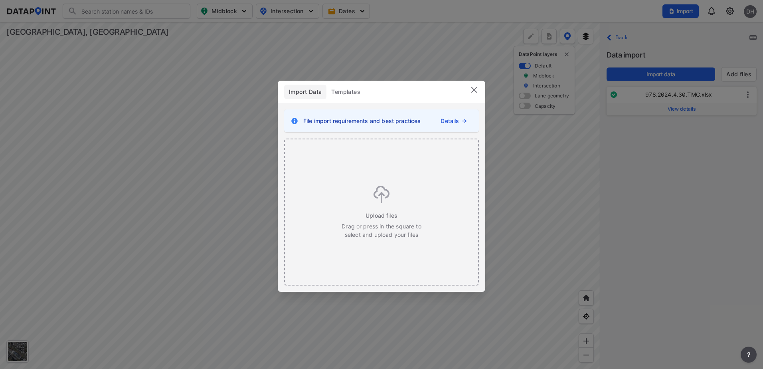 The image size is (763, 369). What do you see at coordinates (382, 194) in the screenshot?
I see `img: gPwVcByDcdB9YAAAAASUVORK5CYII=` at bounding box center [382, 194].